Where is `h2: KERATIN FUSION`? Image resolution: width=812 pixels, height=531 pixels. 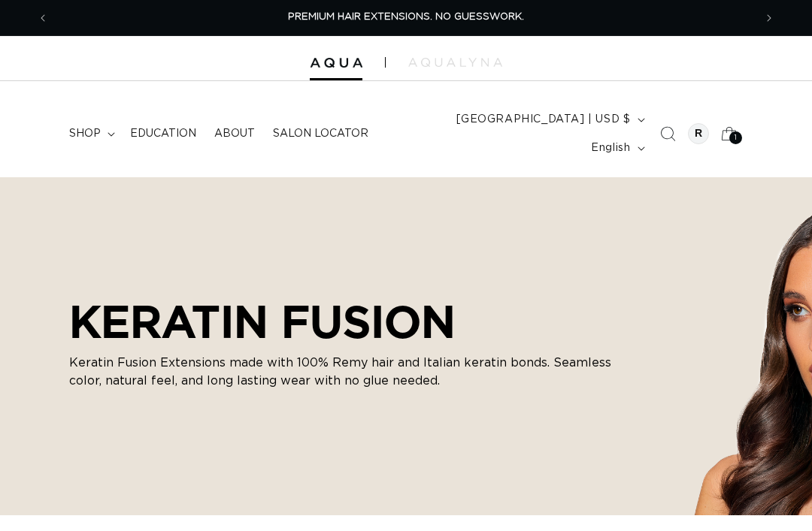 h2: KERATIN FUSION is located at coordinates (355, 322).